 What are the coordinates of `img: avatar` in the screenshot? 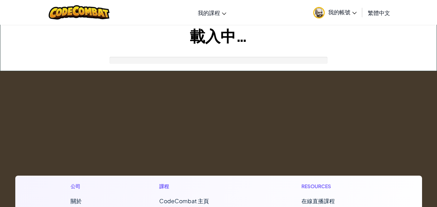 It's located at (319, 13).